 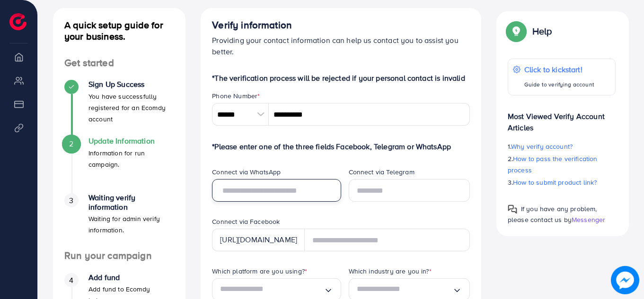 I want to click on p: *The verification process will be rejected if your personal contact is invalid, so click(x=341, y=78).